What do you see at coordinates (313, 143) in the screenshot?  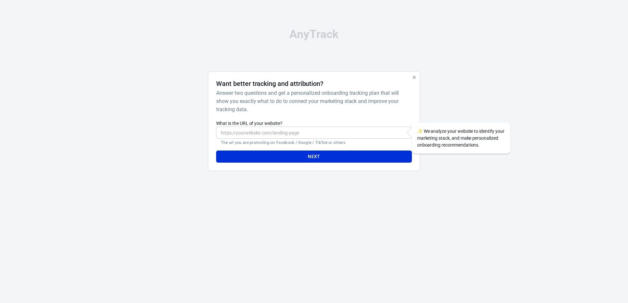 I see `p: The url you are promoting on Facebook / Google / TikTok or others` at bounding box center [313, 143].